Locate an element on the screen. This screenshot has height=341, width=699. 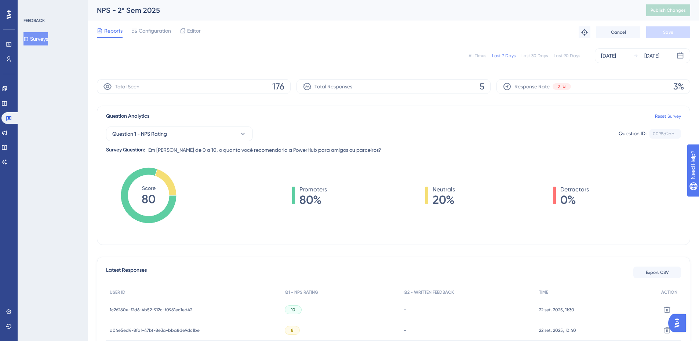
span: Question 1 - NPS Rating is located at coordinates (139, 134).